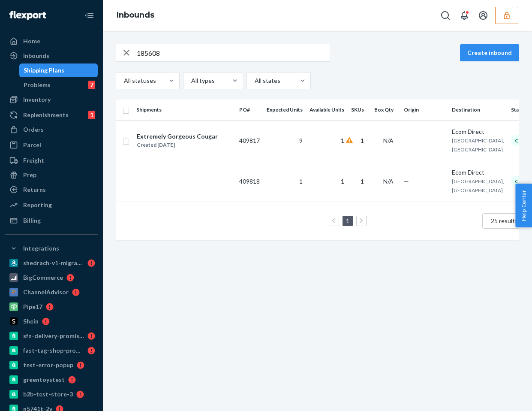 The image size is (532, 411). Describe the element at coordinates (44, 380) in the screenshot. I see `div: greentoystest` at that location.